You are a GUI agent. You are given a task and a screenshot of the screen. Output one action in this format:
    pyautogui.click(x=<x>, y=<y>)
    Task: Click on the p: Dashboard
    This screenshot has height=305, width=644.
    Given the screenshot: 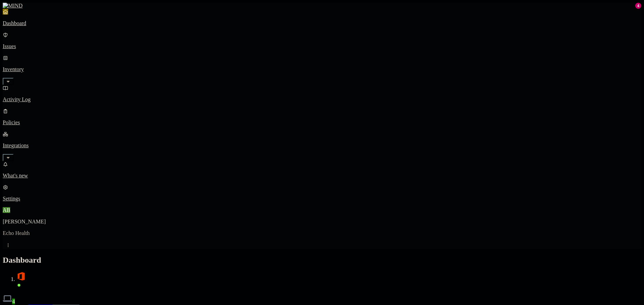 What is the action you would take?
    pyautogui.click(x=322, y=23)
    